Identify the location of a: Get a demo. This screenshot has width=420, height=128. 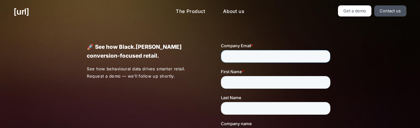
(355, 11).